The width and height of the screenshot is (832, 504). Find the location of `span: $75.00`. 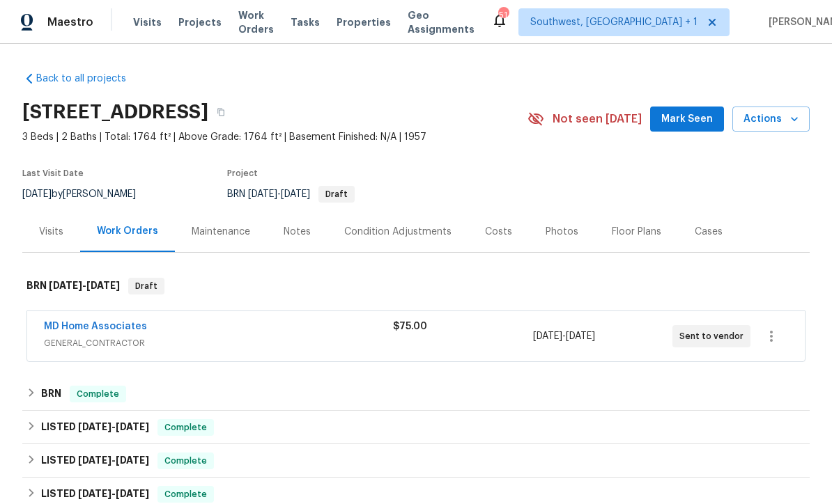

span: $75.00 is located at coordinates (410, 327).